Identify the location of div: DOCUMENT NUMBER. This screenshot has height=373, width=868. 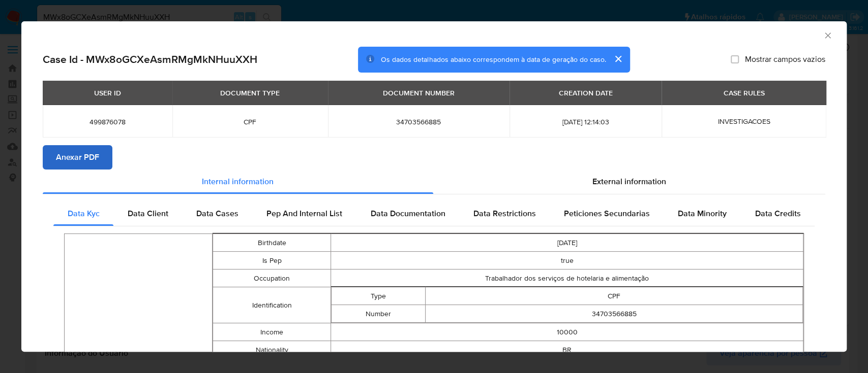
(418, 93).